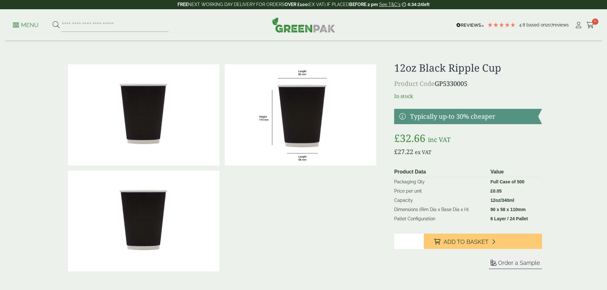  What do you see at coordinates (440, 219) in the screenshot?
I see `td: Pallet Configuration` at bounding box center [440, 219].